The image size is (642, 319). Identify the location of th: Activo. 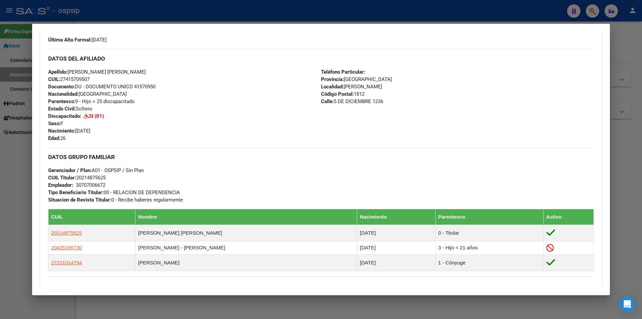
(568, 216).